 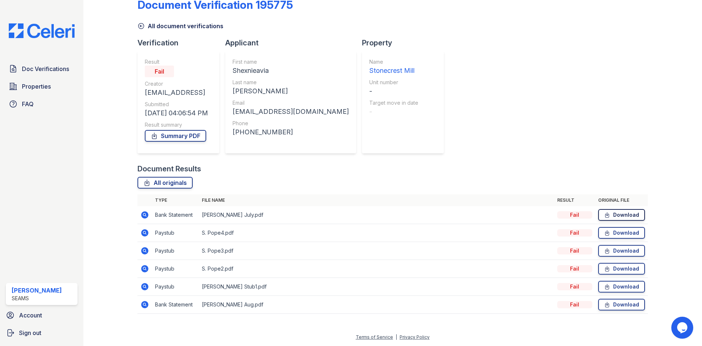 I want to click on td: S. Pope3.pdf, so click(x=377, y=251).